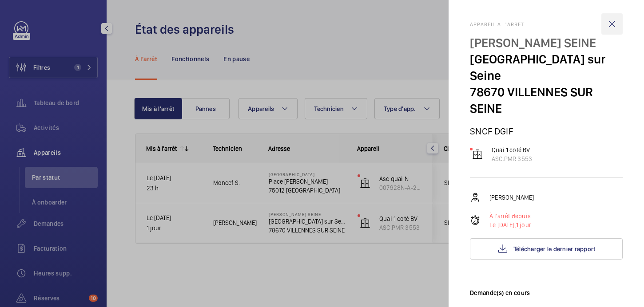 The width and height of the screenshot is (644, 307). What do you see at coordinates (511, 216) in the screenshot?
I see `p: À l'arrêt depuis` at bounding box center [511, 216].